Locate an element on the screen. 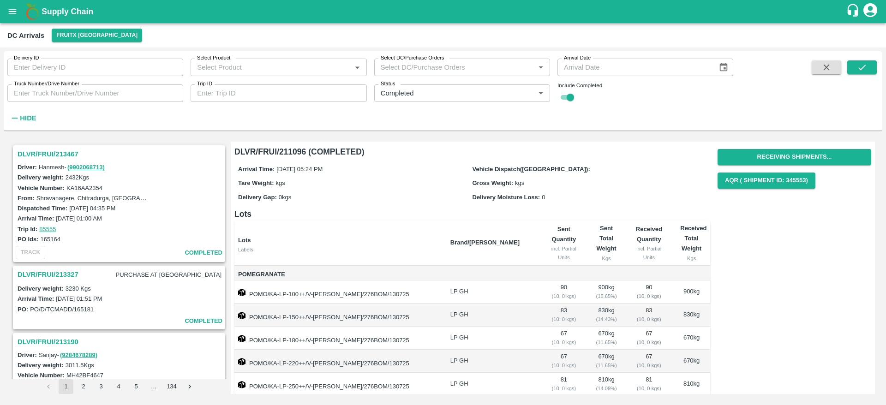 The width and height of the screenshot is (886, 405). button: Receiving Shipments... is located at coordinates (795, 157).